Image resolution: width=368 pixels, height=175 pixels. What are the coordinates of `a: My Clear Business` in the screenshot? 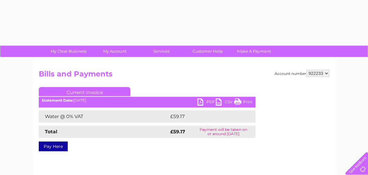 It's located at (68, 51).